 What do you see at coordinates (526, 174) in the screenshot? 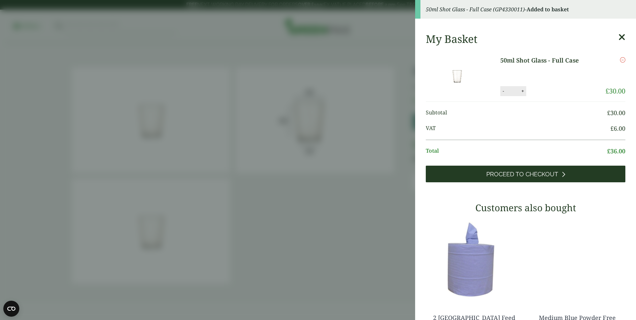
I see `a: Proceed to Checkout` at bounding box center [526, 174].